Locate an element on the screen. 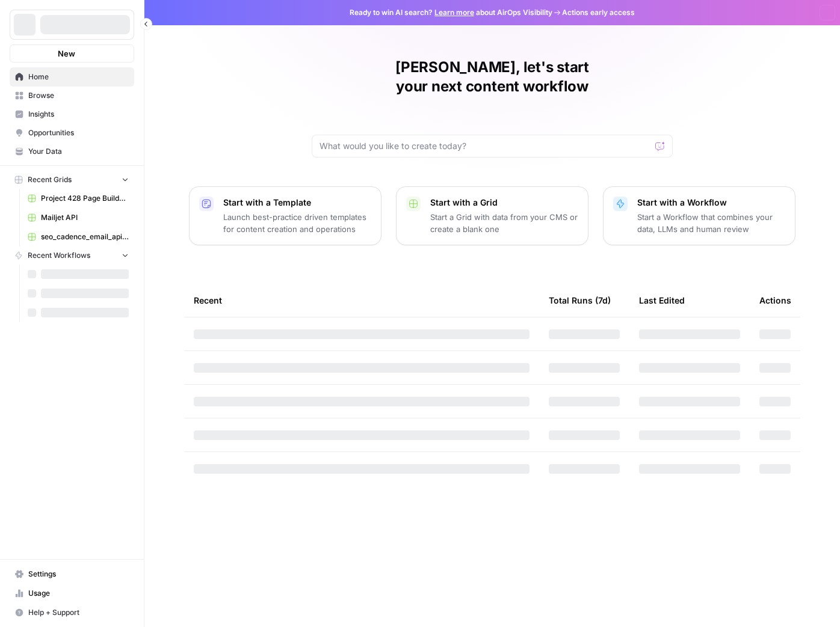 This screenshot has width=840, height=627. span: seo_cadence_email_api(Persona & Audience).csv is located at coordinates (85, 236).